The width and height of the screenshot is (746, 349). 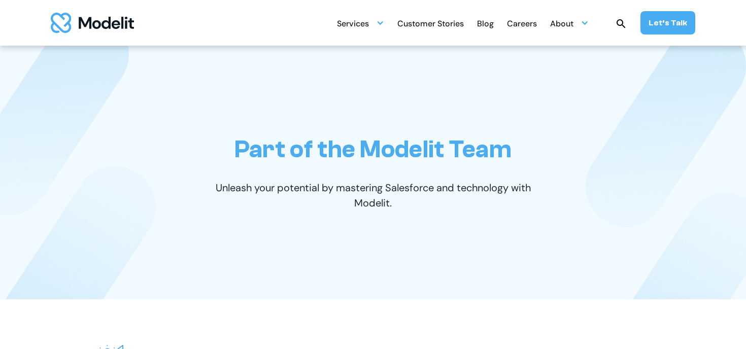 I want to click on a: Customer Stories, so click(x=430, y=23).